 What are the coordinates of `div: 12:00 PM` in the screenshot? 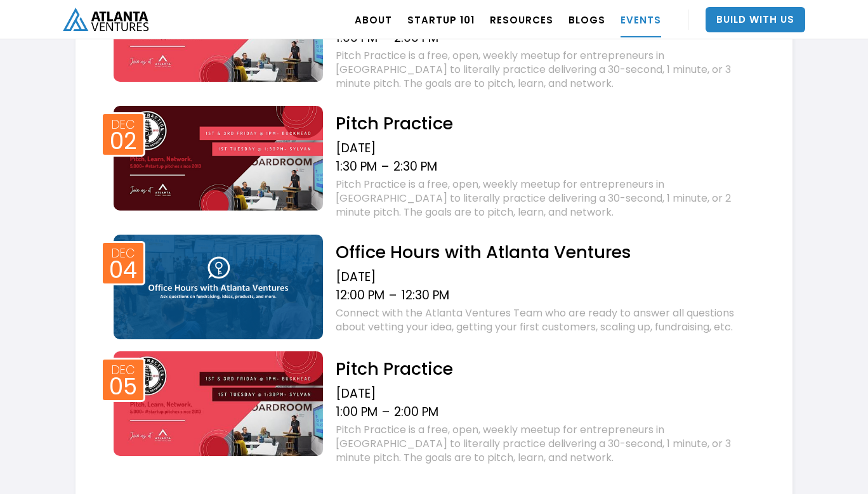 It's located at (360, 296).